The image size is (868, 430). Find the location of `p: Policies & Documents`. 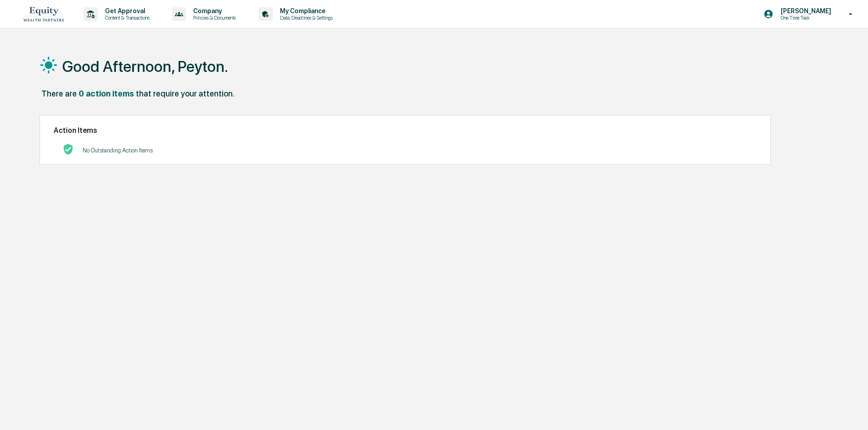

p: Policies & Documents is located at coordinates (213, 17).